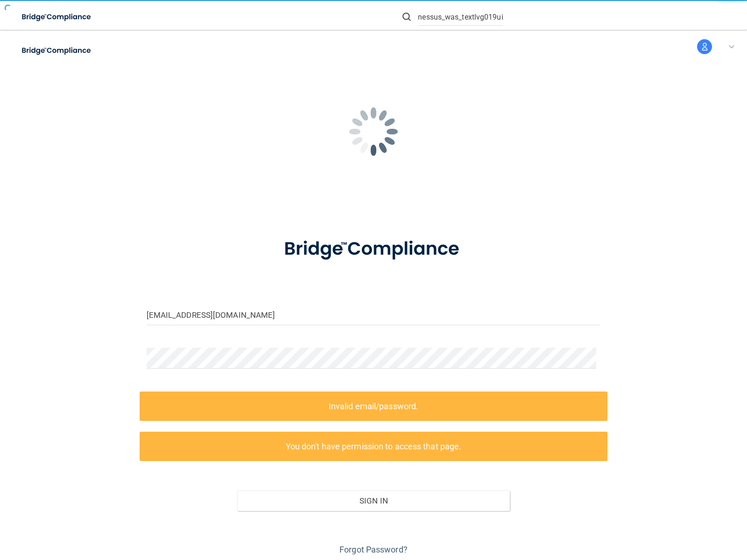  What do you see at coordinates (374, 549) in the screenshot?
I see `a: Forgot Password?` at bounding box center [374, 549].